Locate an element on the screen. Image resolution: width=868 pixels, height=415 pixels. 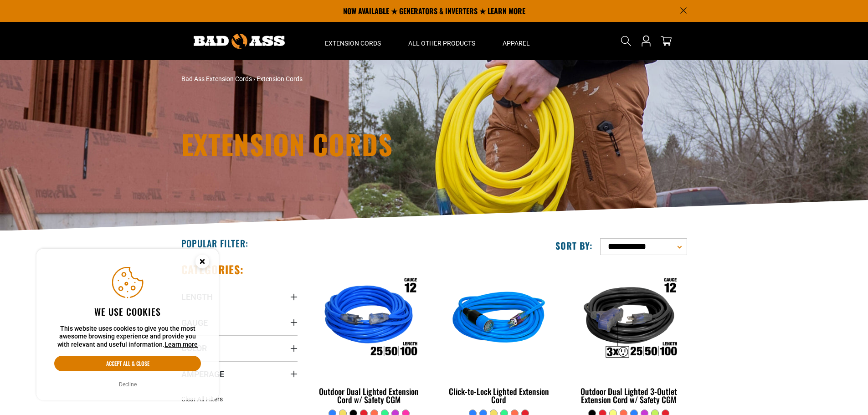
a: Outdoor Dual Lighted Extension Cord w/ Safety CGM Outdoor Dual Lighted Extension Cord w/ Safety CGM is located at coordinates (369, 336).